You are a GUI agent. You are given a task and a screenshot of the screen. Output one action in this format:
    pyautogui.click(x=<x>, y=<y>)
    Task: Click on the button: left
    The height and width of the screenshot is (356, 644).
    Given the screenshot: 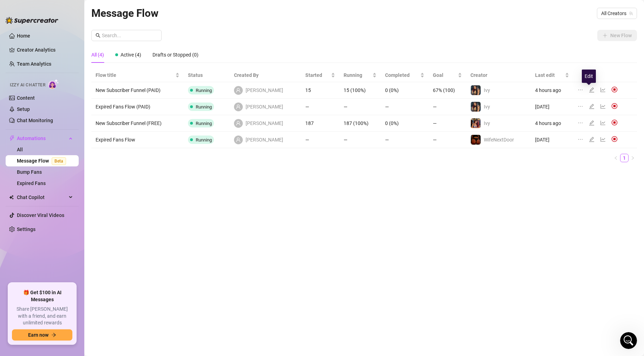 What is the action you would take?
    pyautogui.click(x=616, y=158)
    